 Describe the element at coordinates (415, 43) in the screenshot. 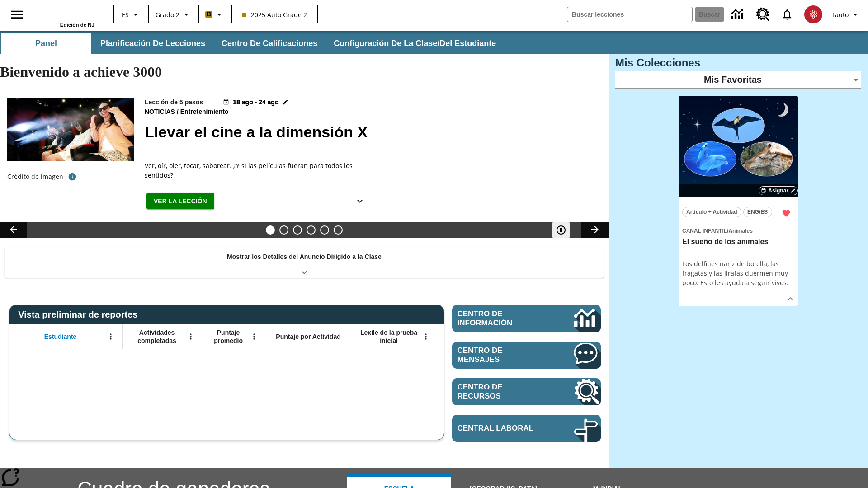

I see `button: Configuración de la clase/del estudiante` at that location.